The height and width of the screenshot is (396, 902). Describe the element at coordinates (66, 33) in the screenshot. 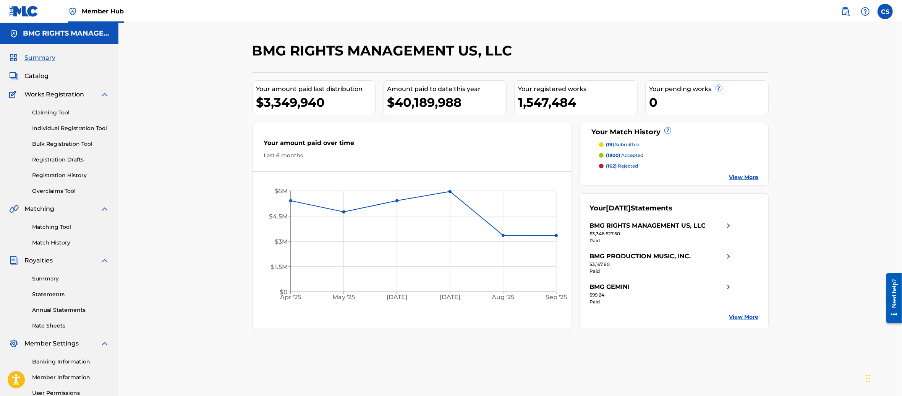

I see `h5: BMG RIGHTS MANAGEMENT US, LLC` at that location.